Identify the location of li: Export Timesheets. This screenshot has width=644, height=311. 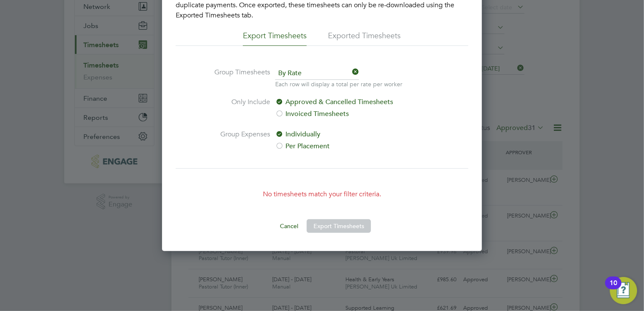
(275, 38).